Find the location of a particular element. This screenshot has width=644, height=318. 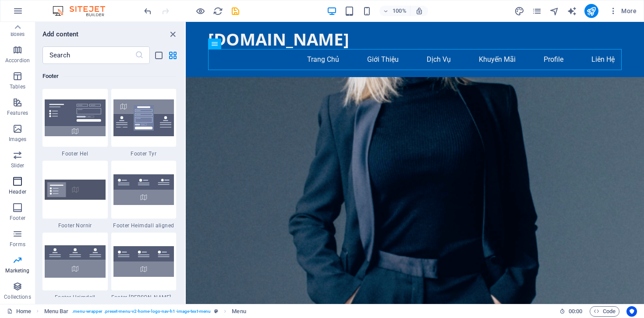

img: footer-heimdall-left.svg is located at coordinates (144, 262).